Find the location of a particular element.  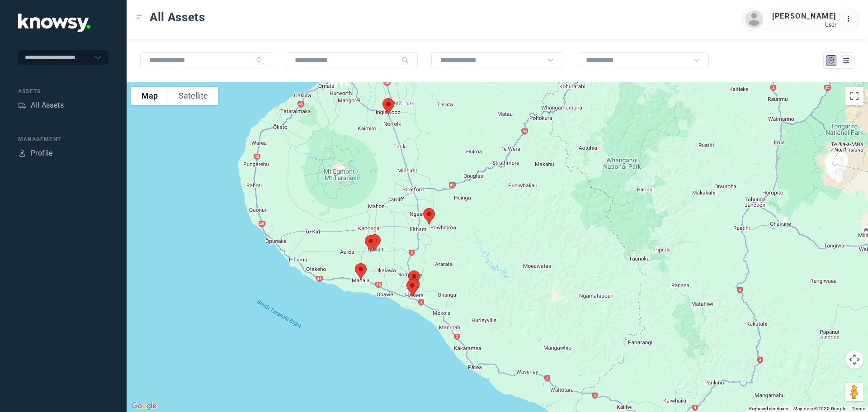

img: Google is located at coordinates (144, 406).